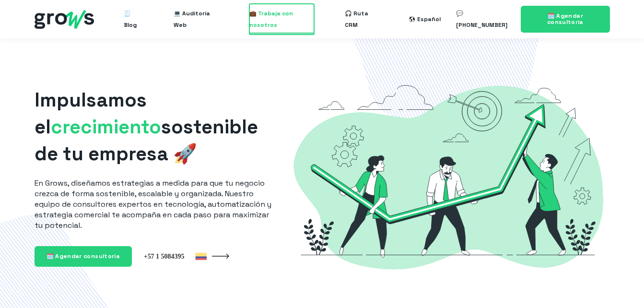 This screenshot has height=308, width=644. What do you see at coordinates (620, 285) in the screenshot?
I see `div: Chat Widget` at bounding box center [620, 285].